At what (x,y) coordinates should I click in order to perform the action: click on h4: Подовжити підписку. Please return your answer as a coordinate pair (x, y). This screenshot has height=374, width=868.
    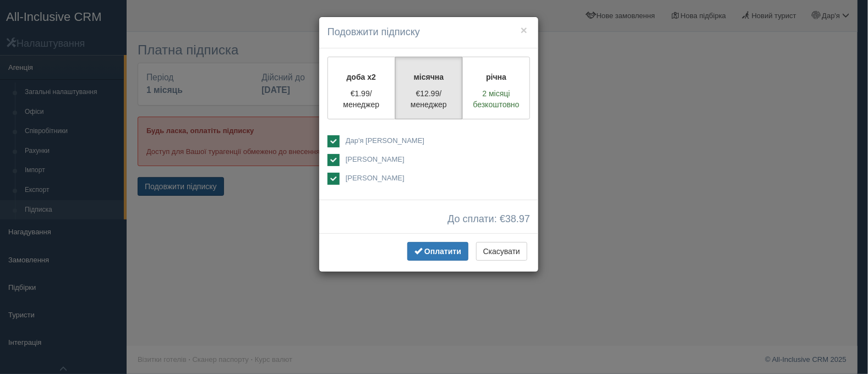
    Looking at the image, I should click on (429, 32).